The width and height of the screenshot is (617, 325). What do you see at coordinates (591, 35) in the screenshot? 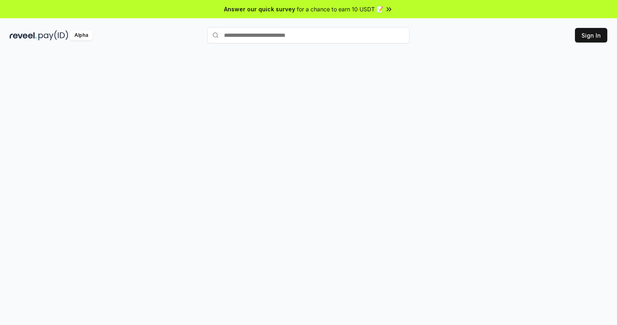
I see `button: Sign In` at bounding box center [591, 35].